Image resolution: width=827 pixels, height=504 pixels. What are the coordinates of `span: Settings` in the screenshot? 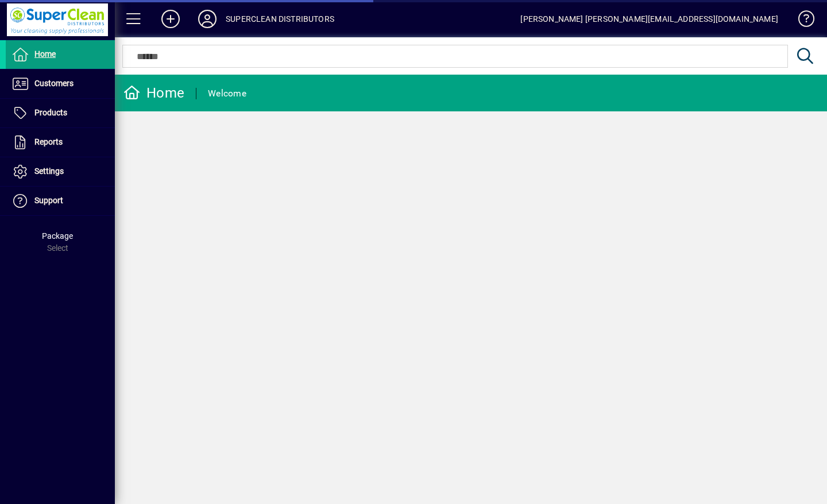 It's located at (49, 171).